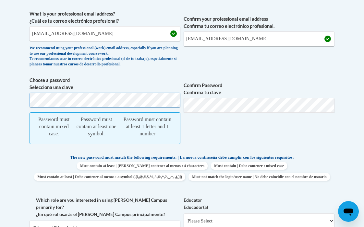  Describe the element at coordinates (259, 177) in the screenshot. I see `span: Must not match the login/user name | No debe coincidir con el nombre de usuario` at that location.